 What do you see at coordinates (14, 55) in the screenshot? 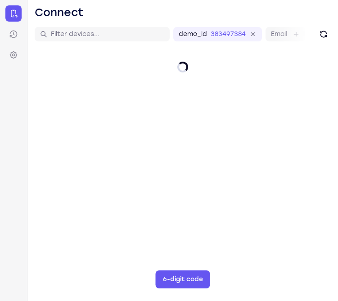
I see `a: Settings` at bounding box center [14, 55].